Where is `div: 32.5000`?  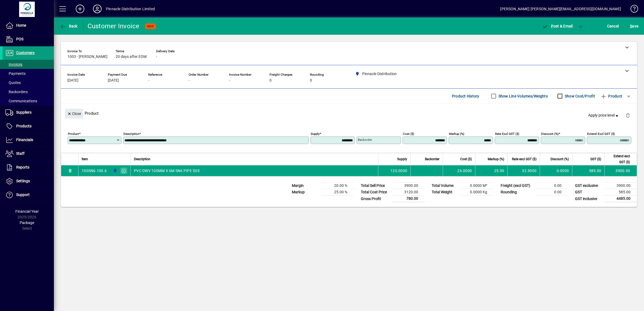
div: 32.5000 is located at coordinates (523, 171).